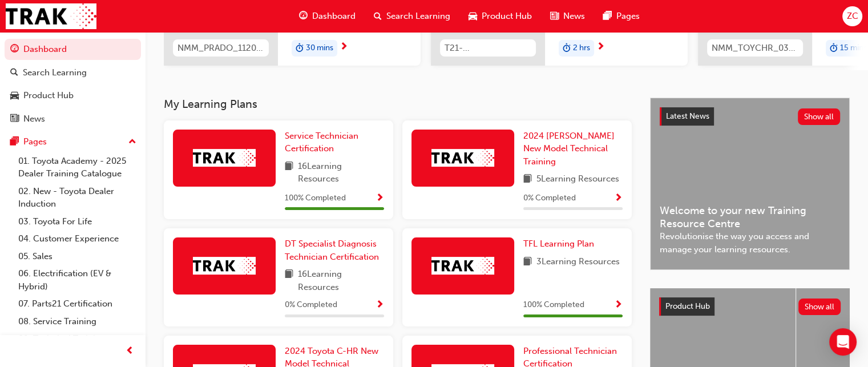 The height and width of the screenshot is (367, 868). What do you see at coordinates (55, 72) in the screenshot?
I see `div: Search Learning` at bounding box center [55, 72].